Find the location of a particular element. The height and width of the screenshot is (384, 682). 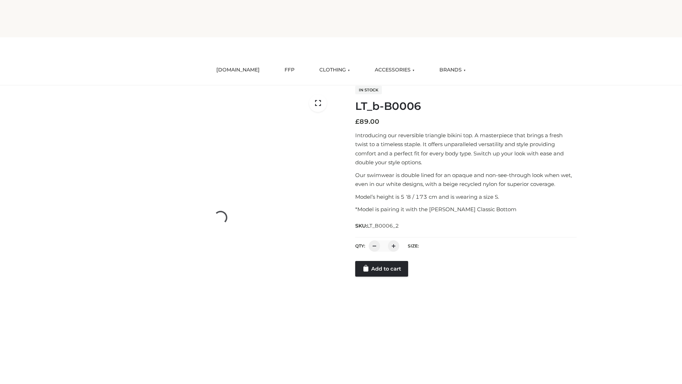

h1: LT_b-B0006 is located at coordinates (466, 106).